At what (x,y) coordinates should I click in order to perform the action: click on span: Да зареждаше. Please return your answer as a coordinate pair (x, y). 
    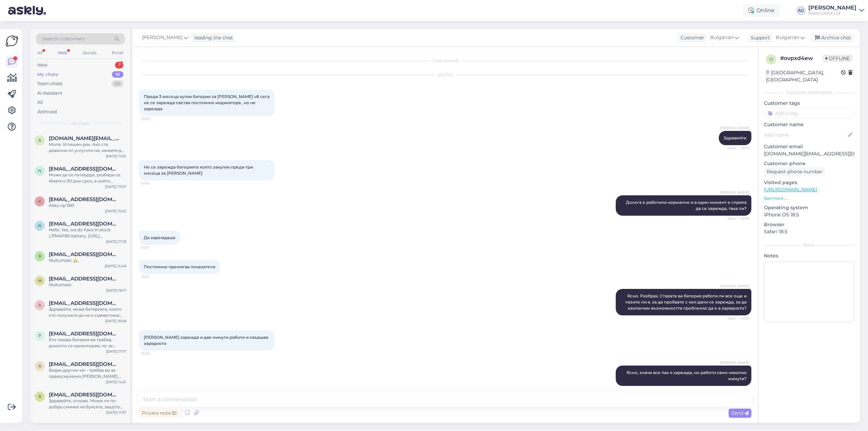
    Looking at the image, I should click on (159, 237).